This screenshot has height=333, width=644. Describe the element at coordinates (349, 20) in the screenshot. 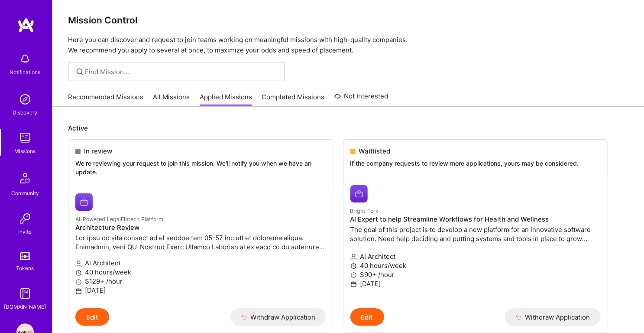

I see `h3: Mission Control` at that location.